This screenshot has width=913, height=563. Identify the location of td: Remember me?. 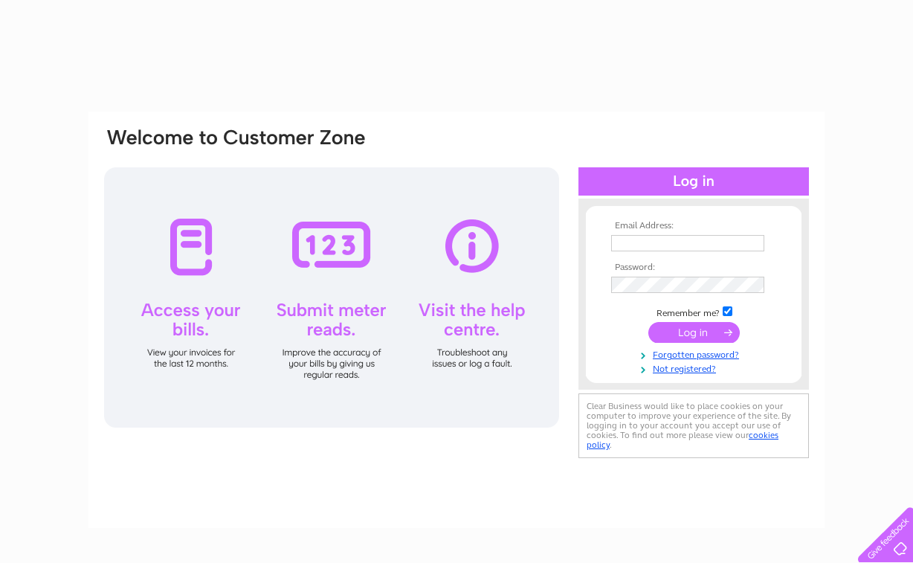
(694, 311).